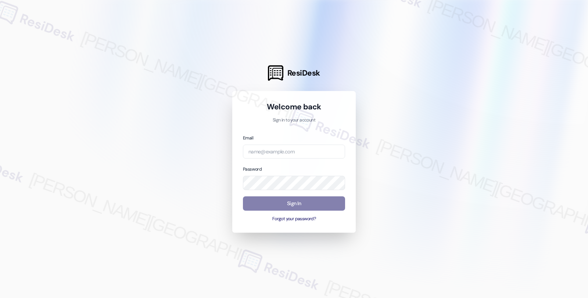 Image resolution: width=588 pixels, height=298 pixels. I want to click on button: Forgot your password?, so click(294, 219).